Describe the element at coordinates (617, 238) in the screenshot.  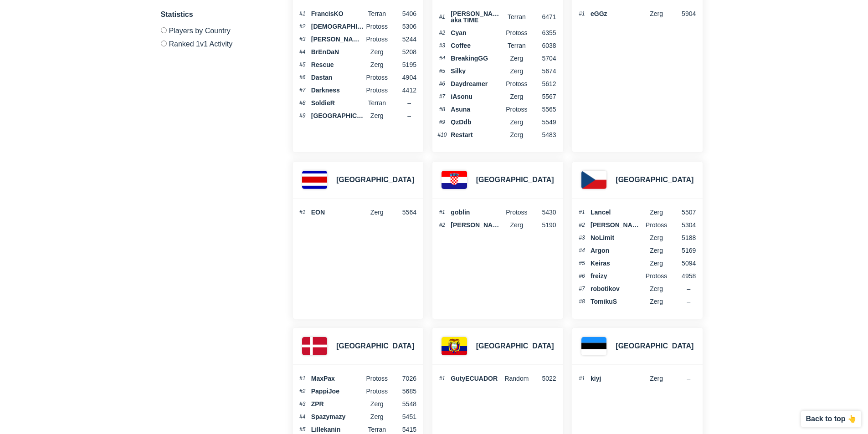
I see `span: NoLimit` at that location.